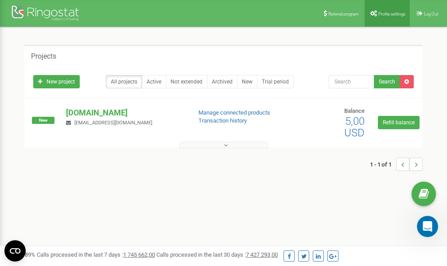 The height and width of the screenshot is (266, 447). What do you see at coordinates (223, 120) in the screenshot?
I see `a: Transaction history` at bounding box center [223, 120].